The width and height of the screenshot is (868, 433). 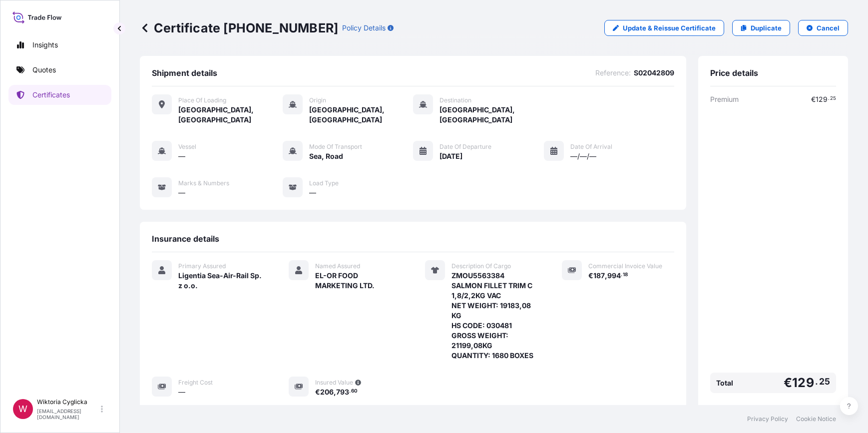 What do you see at coordinates (318, 100) in the screenshot?
I see `span: Origin` at bounding box center [318, 100].